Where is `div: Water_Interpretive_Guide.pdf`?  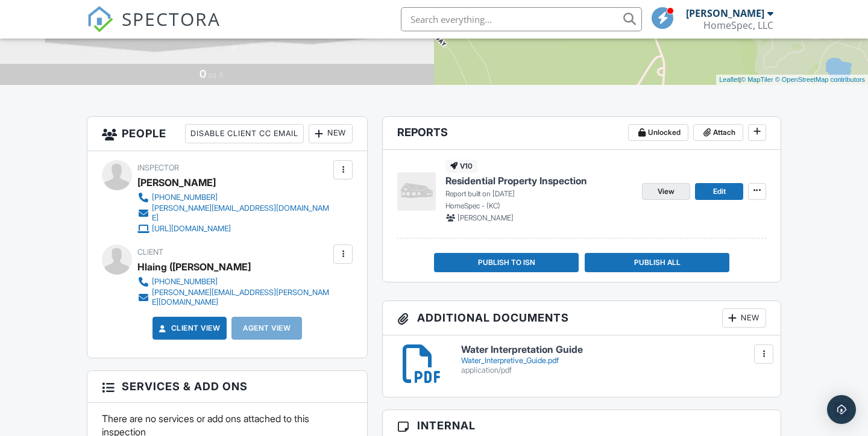 div: Water_Interpretive_Guide.pdf is located at coordinates (614, 361).